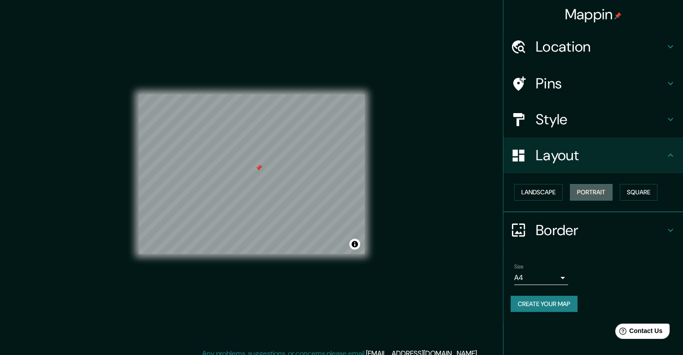 This screenshot has width=683, height=355. I want to click on button: Square, so click(639, 192).